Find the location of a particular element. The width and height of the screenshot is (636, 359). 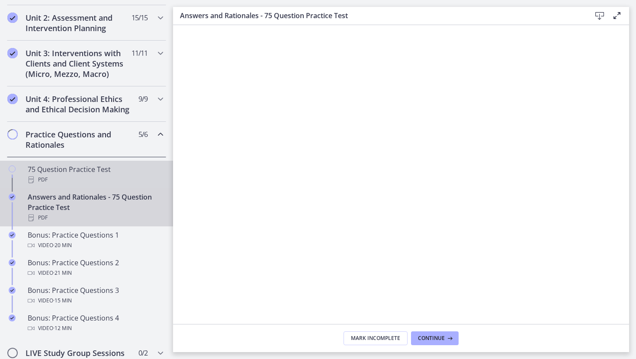

span: · 12 min is located at coordinates (62, 329).